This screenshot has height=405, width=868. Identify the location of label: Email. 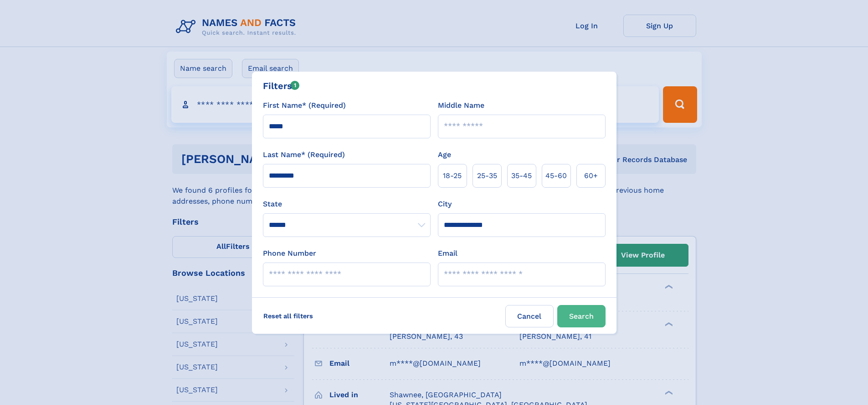
(447, 253).